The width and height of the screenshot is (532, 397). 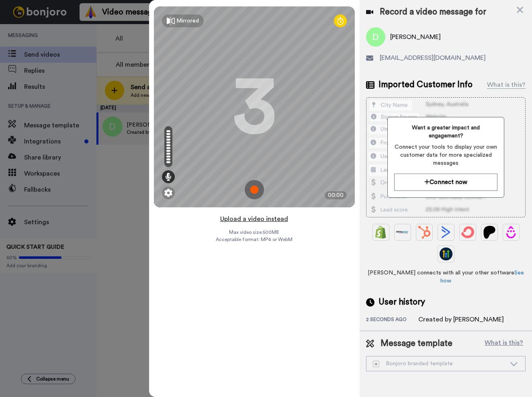 What do you see at coordinates (490, 232) in the screenshot?
I see `img: Patreon` at bounding box center [490, 232].